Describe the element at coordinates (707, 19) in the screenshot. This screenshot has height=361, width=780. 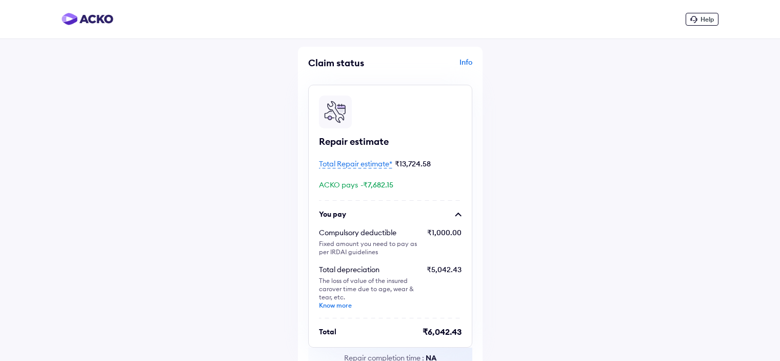
I see `span: Help` at that location.